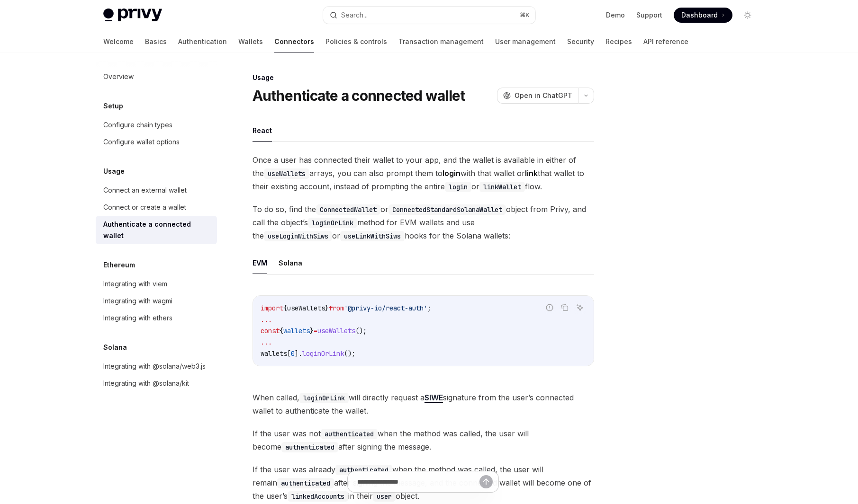 The height and width of the screenshot is (504, 858). What do you see at coordinates (423, 440) in the screenshot?
I see `span: If the user was not when the method was called, the user will become after signing the message.` at bounding box center [423, 440].